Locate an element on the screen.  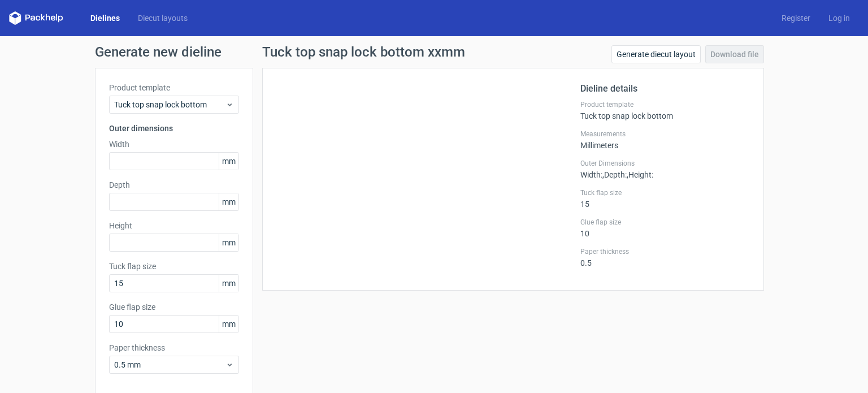
span: , Height : is located at coordinates (640, 175).